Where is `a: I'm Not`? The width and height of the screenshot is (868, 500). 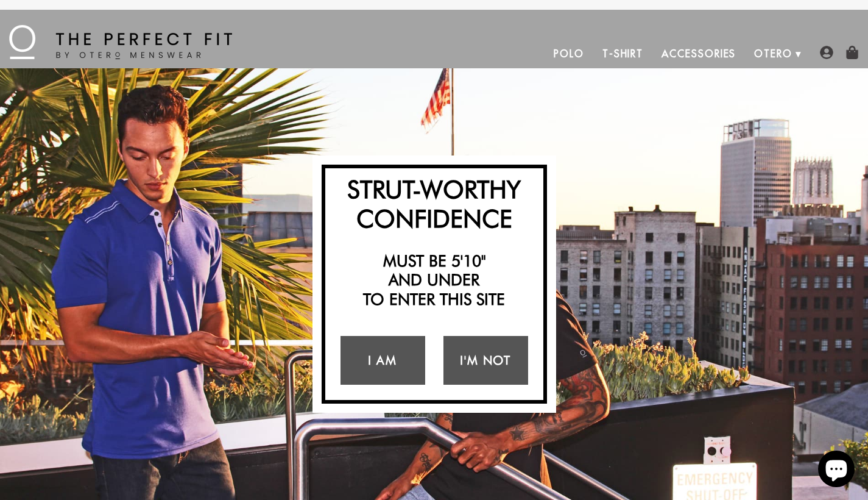
a: I'm Not is located at coordinates (485, 360).